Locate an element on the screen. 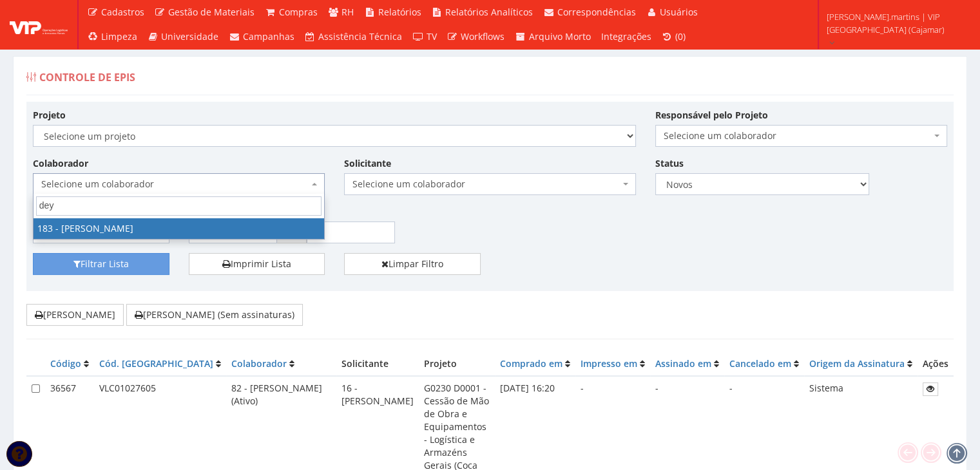  a: Universidade is located at coordinates (183, 37).